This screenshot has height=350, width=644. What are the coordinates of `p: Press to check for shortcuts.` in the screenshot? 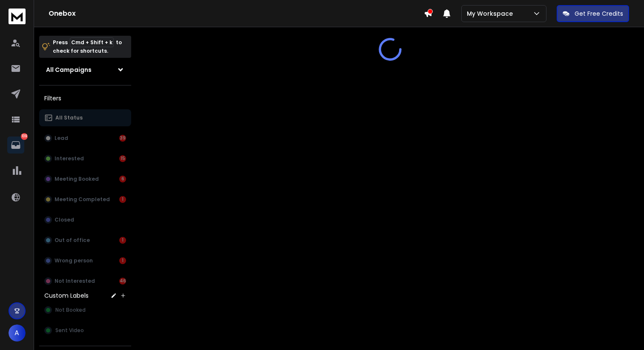 It's located at (88, 47).